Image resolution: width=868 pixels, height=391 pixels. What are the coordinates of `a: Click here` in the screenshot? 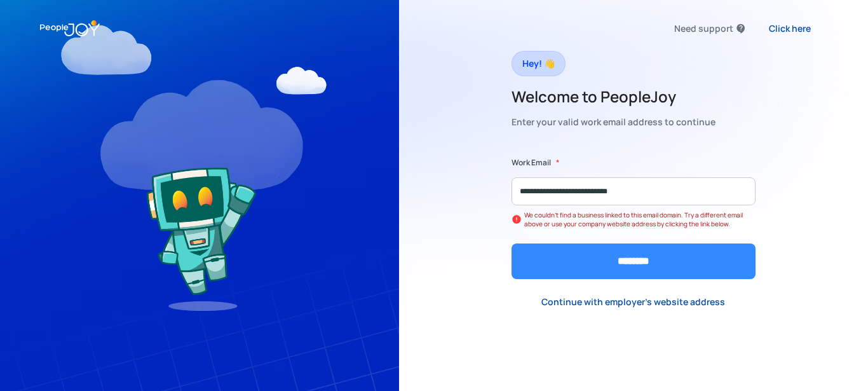 It's located at (789, 29).